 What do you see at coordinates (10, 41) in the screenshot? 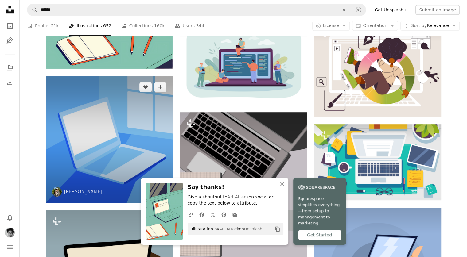
I see `a: Illustrations` at bounding box center [10, 41].